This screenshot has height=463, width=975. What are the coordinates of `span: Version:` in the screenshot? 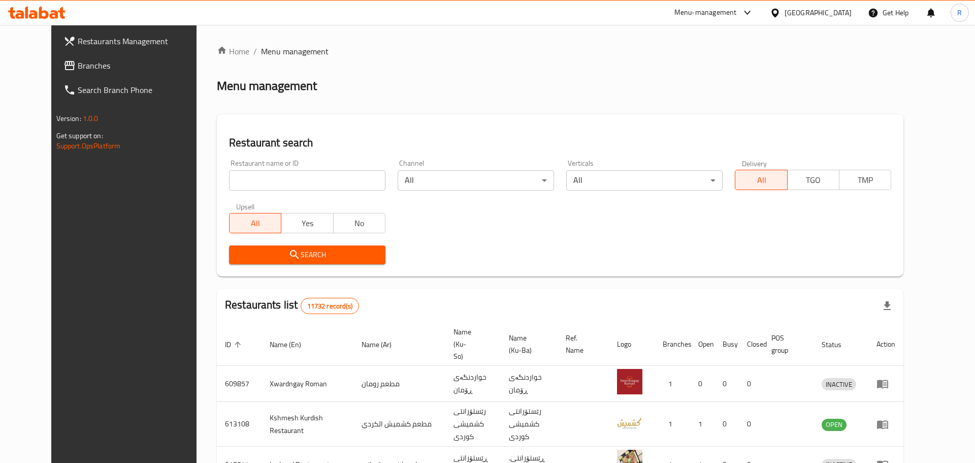 It's located at (69, 118).